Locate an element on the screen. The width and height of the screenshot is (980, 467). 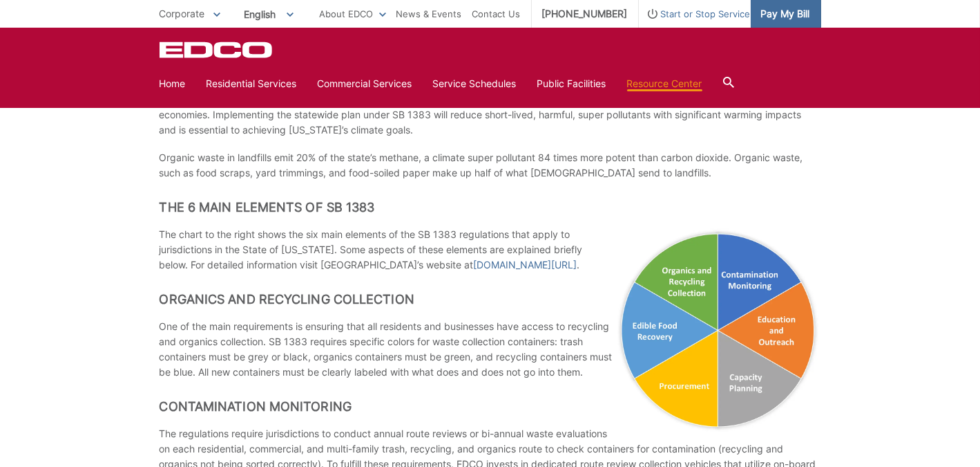
p: Organic waste in landfills emit 20% of the state’s methane, a climate super pollutant 84 times mo... is located at coordinates (490, 166).